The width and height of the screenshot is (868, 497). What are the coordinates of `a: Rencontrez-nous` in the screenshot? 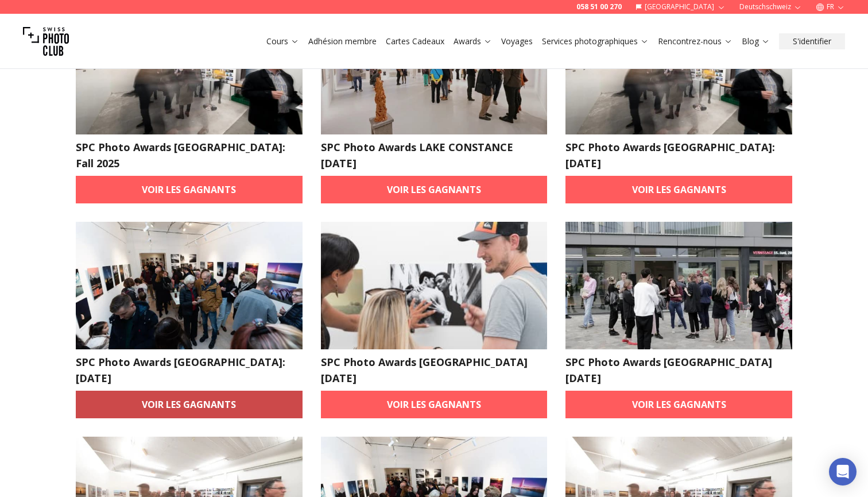 It's located at (695, 41).